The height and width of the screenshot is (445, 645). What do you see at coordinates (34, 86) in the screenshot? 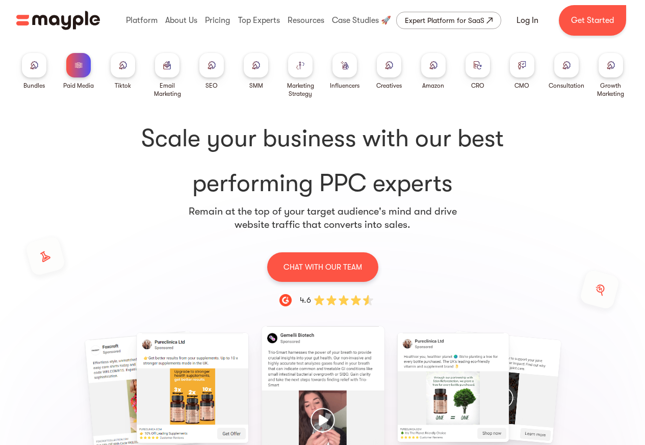
I see `div: Bundles` at bounding box center [34, 86].